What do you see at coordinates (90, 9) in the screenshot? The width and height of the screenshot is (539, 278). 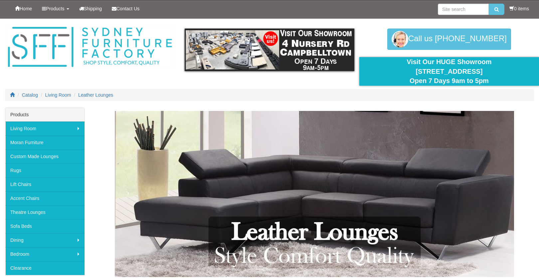 I see `a: Shipping` at bounding box center [90, 9].